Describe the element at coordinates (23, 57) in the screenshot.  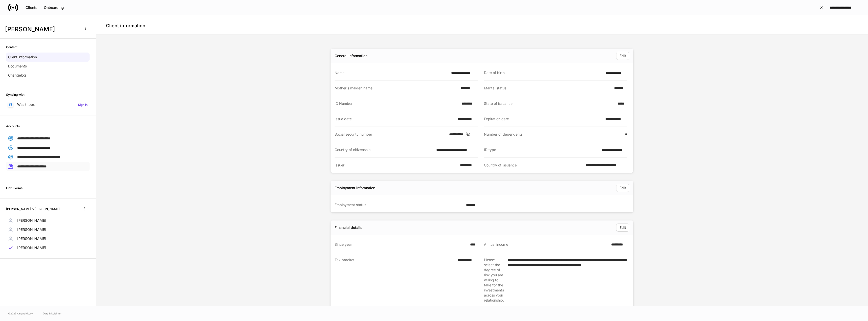
I see `p: Client information` at that location.